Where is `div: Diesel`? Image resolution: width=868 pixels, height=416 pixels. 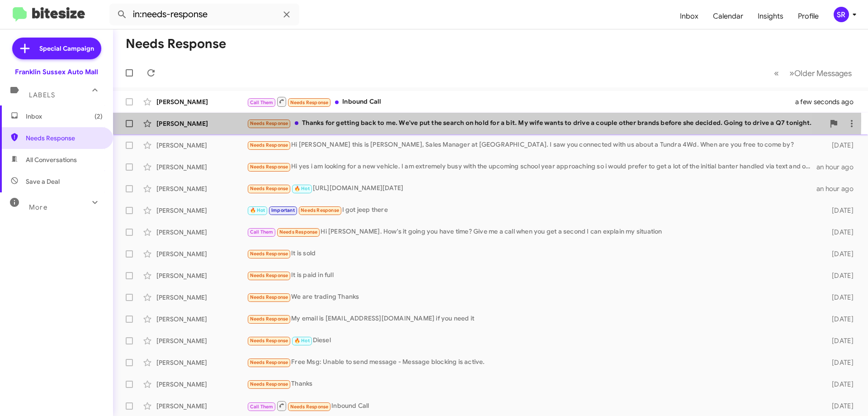
div: Diesel is located at coordinates (532, 340).